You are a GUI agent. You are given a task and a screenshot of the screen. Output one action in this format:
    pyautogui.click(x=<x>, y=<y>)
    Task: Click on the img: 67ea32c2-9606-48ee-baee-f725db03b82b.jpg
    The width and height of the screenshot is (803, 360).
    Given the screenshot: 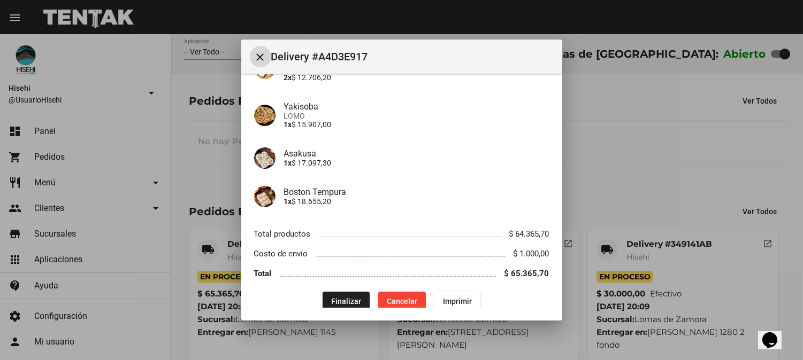 What is the action you would take?
    pyautogui.click(x=265, y=158)
    